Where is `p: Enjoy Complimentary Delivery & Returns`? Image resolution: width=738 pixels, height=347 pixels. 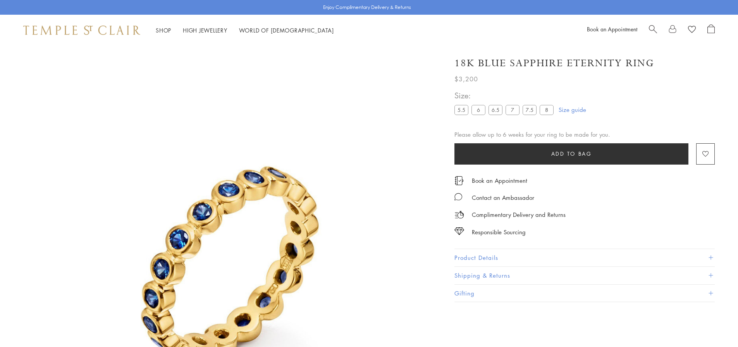 p: Enjoy Complimentary Delivery & Returns is located at coordinates (367, 7).